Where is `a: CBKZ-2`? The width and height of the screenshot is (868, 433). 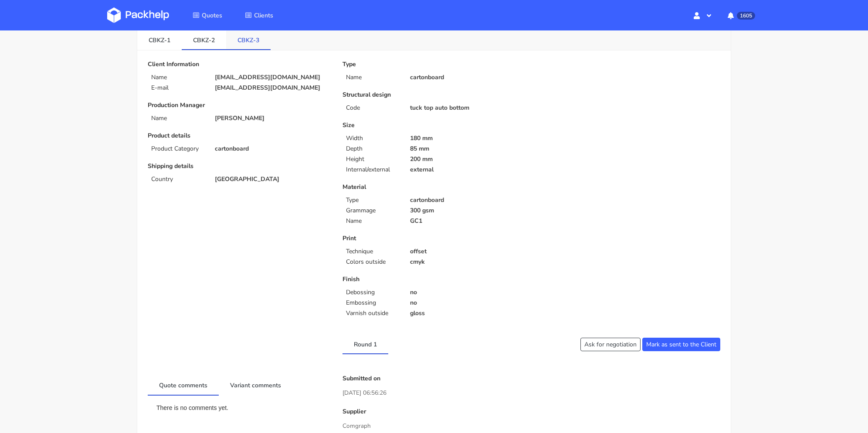 a: CBKZ-2 is located at coordinates (204, 39).